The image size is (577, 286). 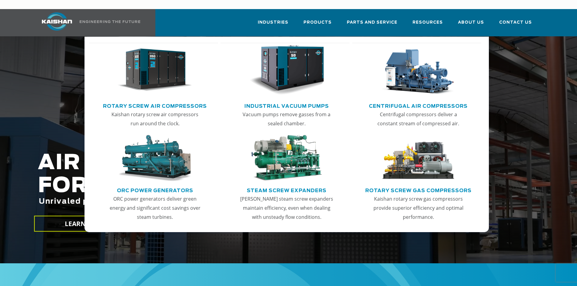 I want to click on span: Products, so click(x=317, y=22).